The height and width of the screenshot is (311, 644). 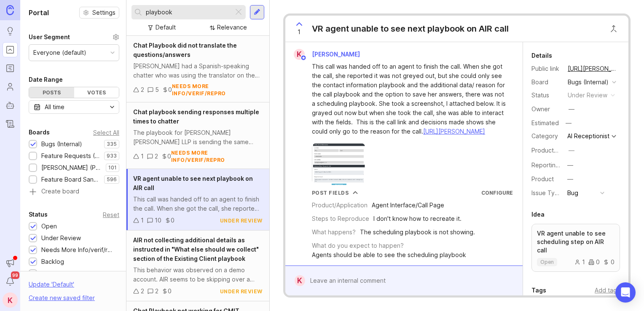 What do you see at coordinates (417, 219) in the screenshot?
I see `div: I don't know how to recreate it.` at bounding box center [417, 219].